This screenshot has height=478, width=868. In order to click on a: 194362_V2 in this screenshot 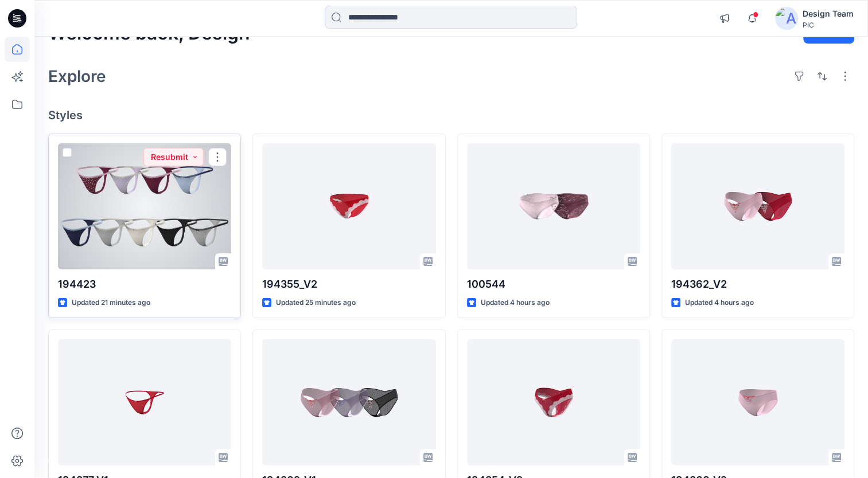, I will do `click(758, 206)`.